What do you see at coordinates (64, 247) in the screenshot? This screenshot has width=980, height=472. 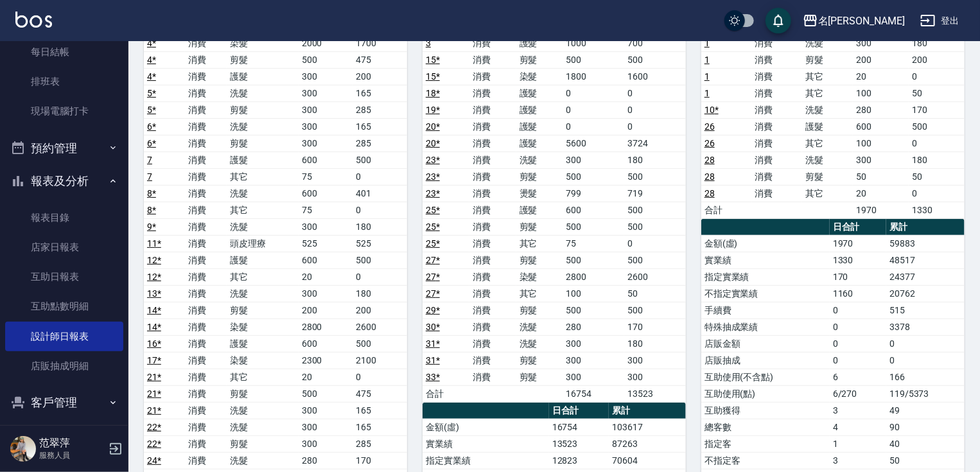 I see `a: 店家日報表` at bounding box center [64, 247].